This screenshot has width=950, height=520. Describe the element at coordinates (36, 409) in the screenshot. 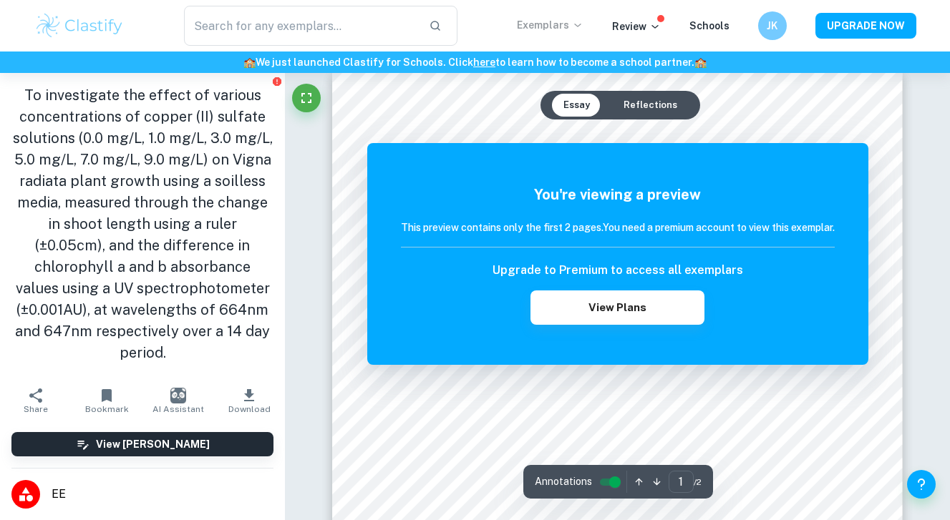

I see `span: Share` at that location.